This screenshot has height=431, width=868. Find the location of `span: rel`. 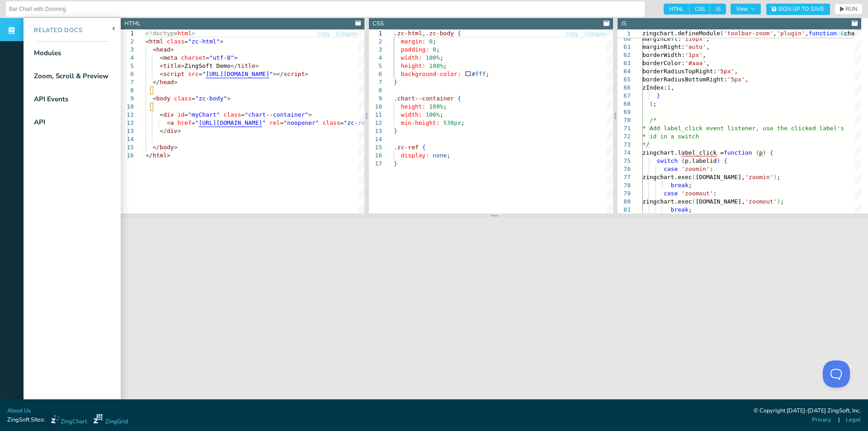

span: rel is located at coordinates (275, 123).